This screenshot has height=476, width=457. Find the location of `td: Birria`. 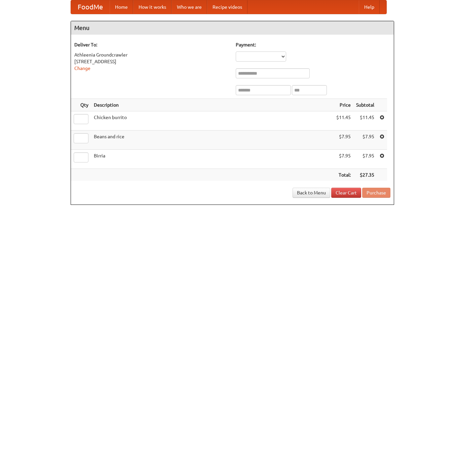

td: Birria is located at coordinates (212, 159).